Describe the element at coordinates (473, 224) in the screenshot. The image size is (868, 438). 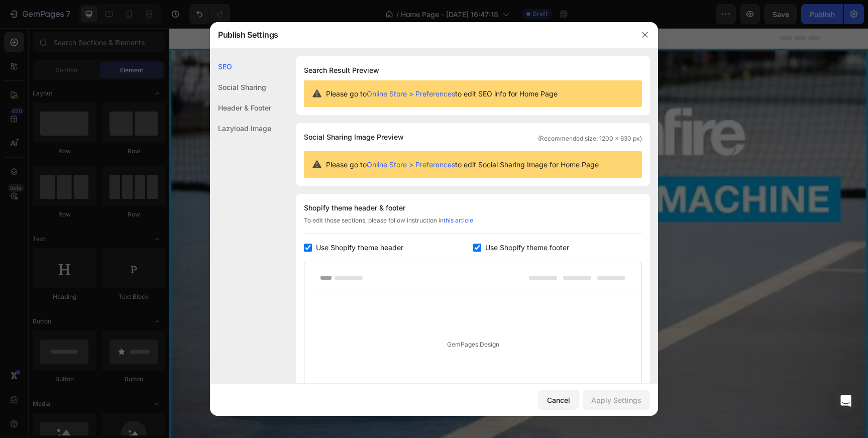
I see `div: To edit those sections, please follow instruction in` at that location.